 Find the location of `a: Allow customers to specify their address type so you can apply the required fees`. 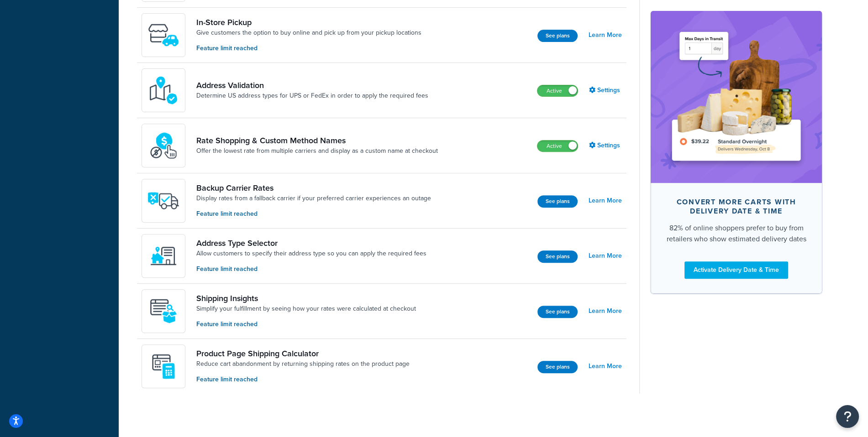

a: Allow customers to specify their address type so you can apply the required fees is located at coordinates (311, 254).